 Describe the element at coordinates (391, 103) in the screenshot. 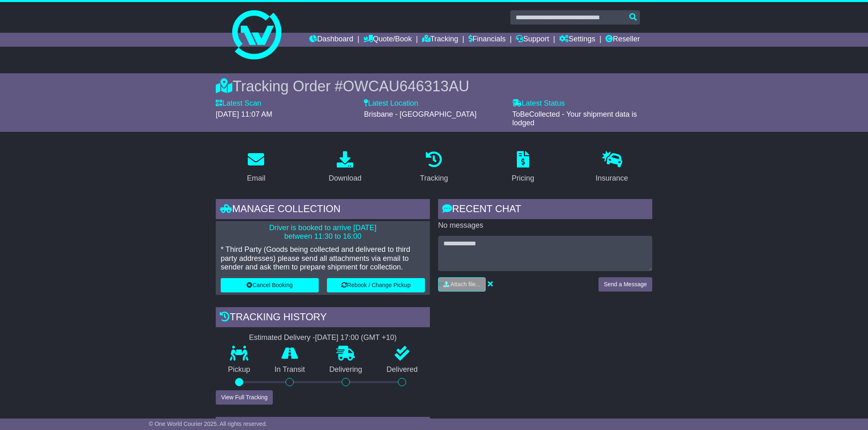

I see `label: Latest Location` at that location.